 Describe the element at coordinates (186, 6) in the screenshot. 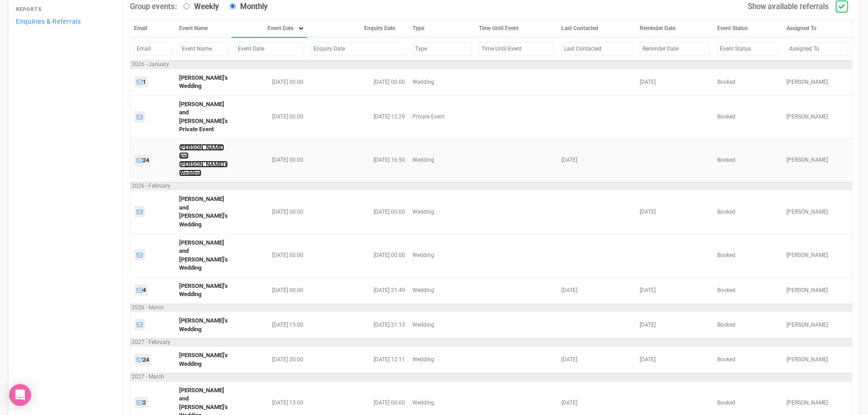

I see `input: Weekly` at that location.